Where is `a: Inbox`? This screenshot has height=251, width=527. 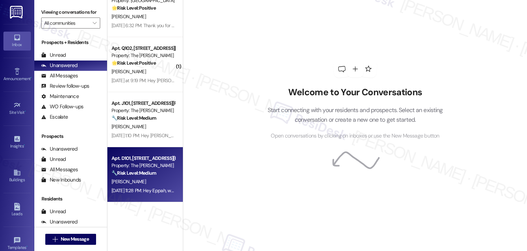 a: Inbox is located at coordinates (17, 41).